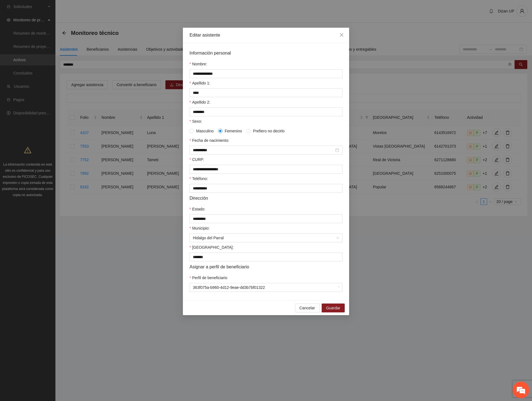 The width and height of the screenshot is (532, 401). Describe the element at coordinates (342, 35) in the screenshot. I see `span: close` at that location.